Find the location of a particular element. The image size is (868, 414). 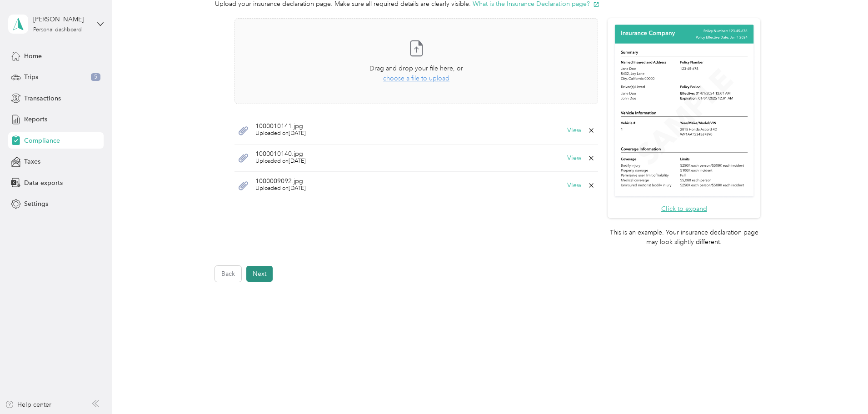

span: 5 is located at coordinates (95, 78).